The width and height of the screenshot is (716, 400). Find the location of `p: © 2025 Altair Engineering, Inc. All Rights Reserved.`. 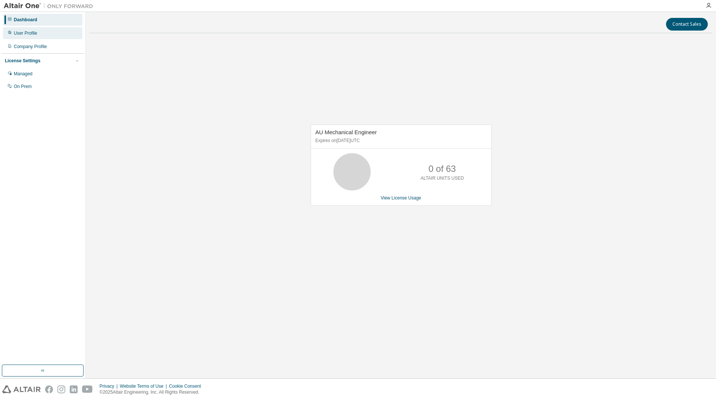

p: © 2025 Altair Engineering, Inc. All Rights Reserved. is located at coordinates (153, 393).